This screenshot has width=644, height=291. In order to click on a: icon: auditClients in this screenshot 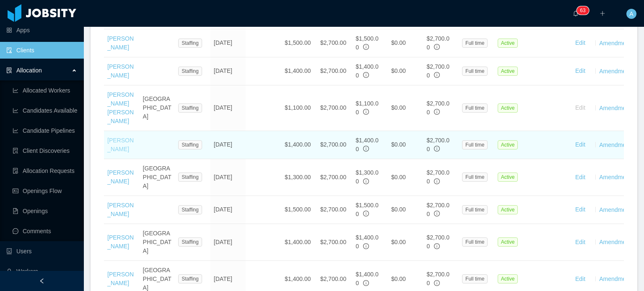, I will do `click(41, 50)`.